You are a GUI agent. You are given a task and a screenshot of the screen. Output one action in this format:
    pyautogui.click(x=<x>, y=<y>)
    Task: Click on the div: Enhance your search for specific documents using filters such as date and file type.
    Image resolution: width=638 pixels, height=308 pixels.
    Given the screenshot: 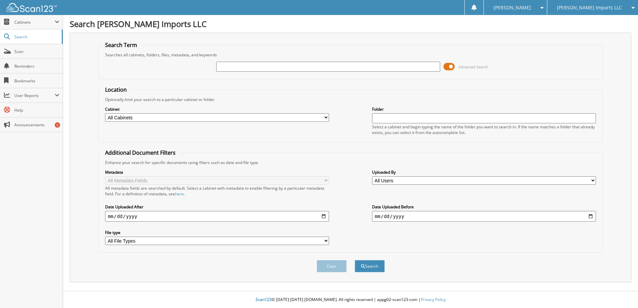 What is the action you would take?
    pyautogui.click(x=350, y=162)
    